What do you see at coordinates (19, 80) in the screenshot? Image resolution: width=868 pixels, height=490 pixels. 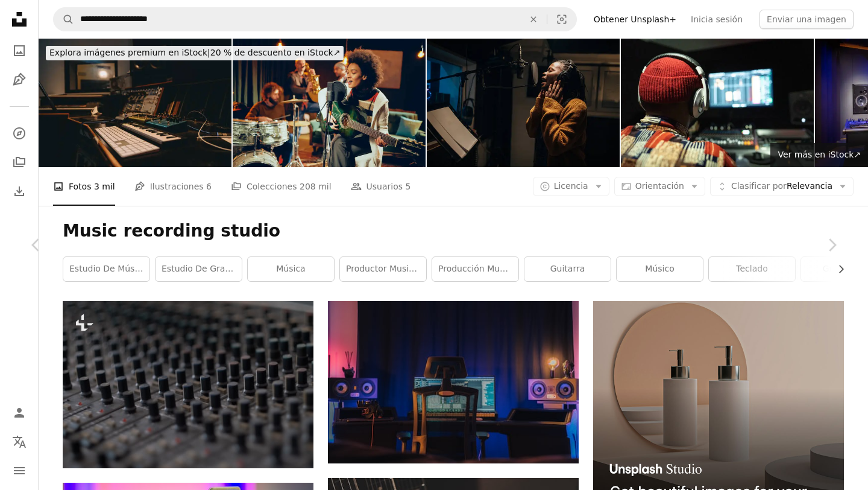 I see `a: Ilustraciones` at bounding box center [19, 80].